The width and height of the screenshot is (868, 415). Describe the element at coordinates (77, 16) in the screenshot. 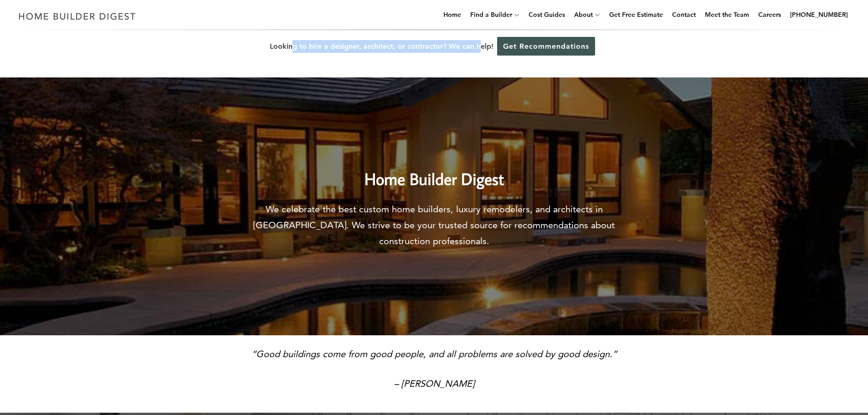

I see `img: Home Builder Digest` at that location.